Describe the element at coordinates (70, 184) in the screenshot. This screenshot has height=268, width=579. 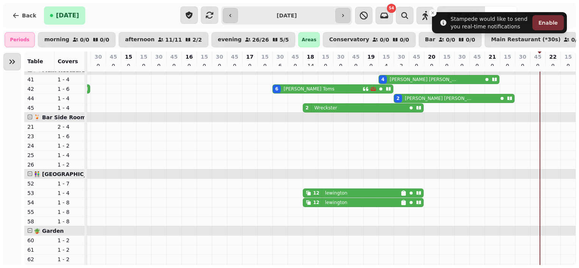
I see `p: 1 - 7` at that location.